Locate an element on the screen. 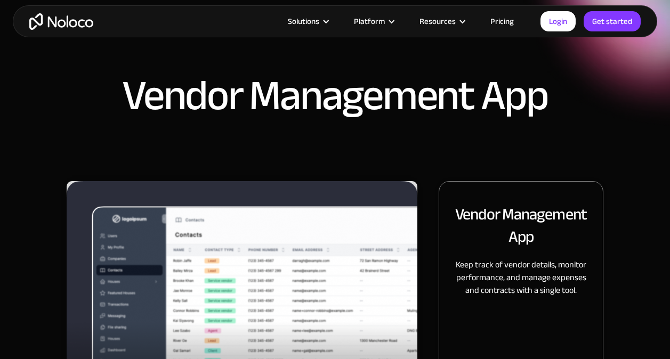 The width and height of the screenshot is (670, 359). a: Pricing is located at coordinates (502, 21).